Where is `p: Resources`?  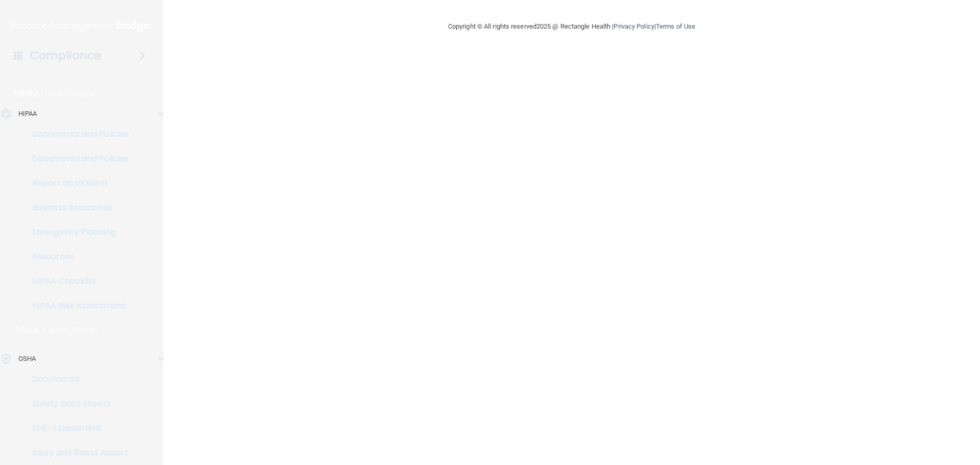
p: Resources is located at coordinates (76, 257).